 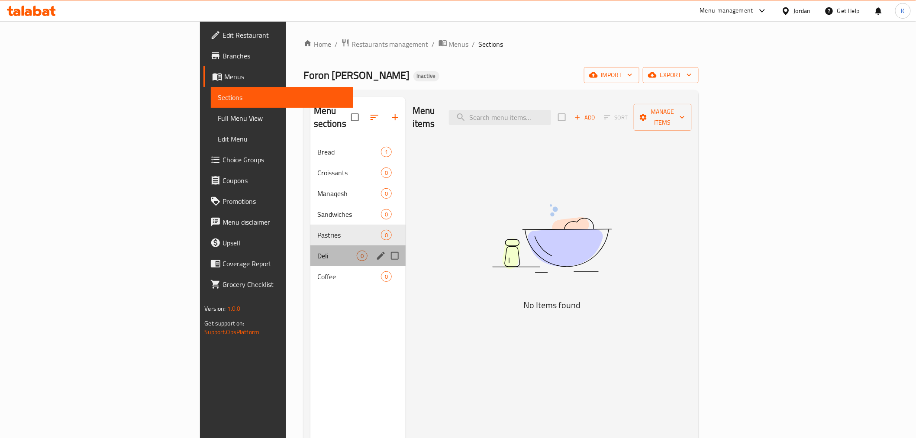 I want to click on div: Pastries, so click(x=349, y=235).